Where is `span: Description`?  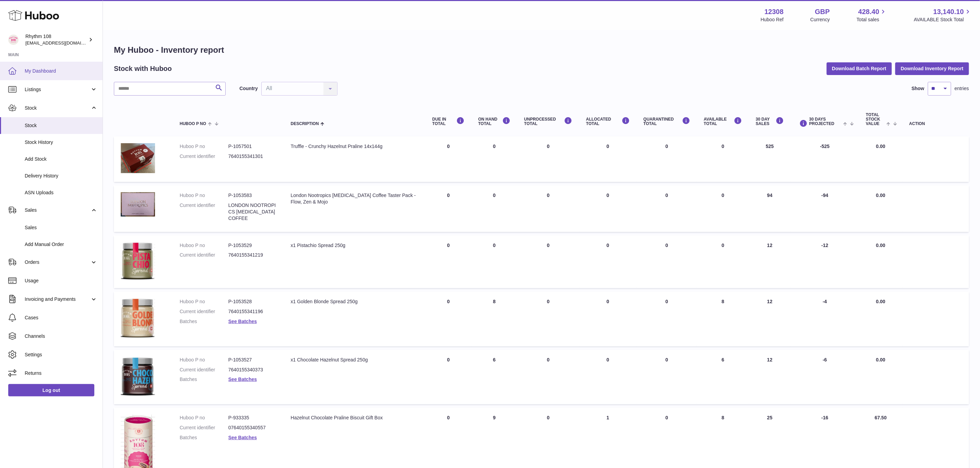
span: Description is located at coordinates (304, 123).